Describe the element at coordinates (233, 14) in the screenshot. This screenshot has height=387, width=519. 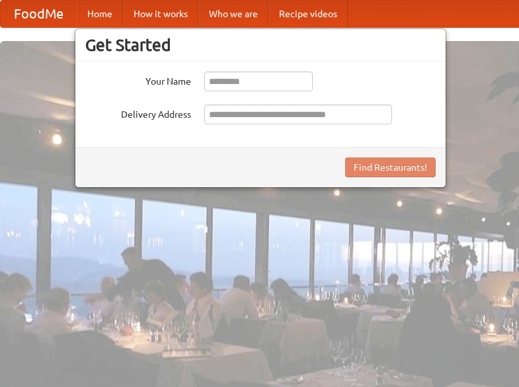
I see `a: Who we are` at that location.